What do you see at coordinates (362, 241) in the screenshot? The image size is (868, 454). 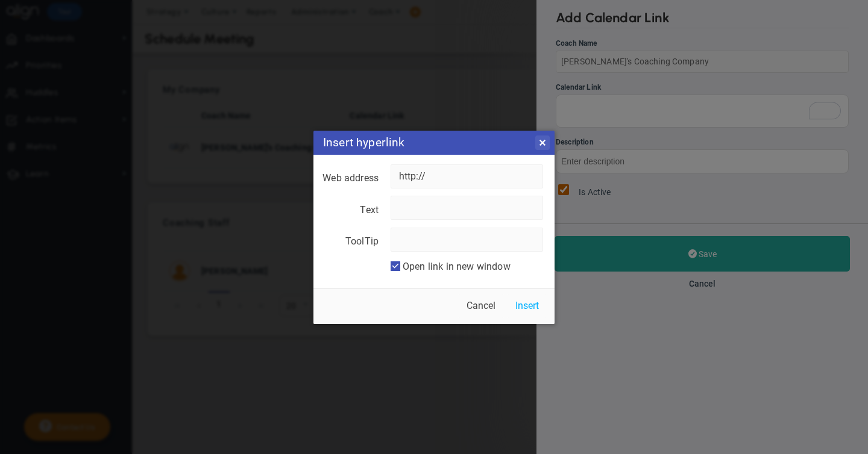 I see `label: ToolTip` at bounding box center [362, 241].